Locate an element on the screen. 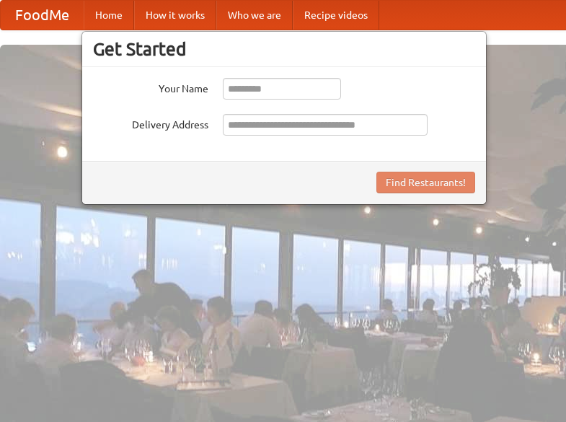 Image resolution: width=566 pixels, height=422 pixels. button: Find Restaurants! is located at coordinates (425, 182).